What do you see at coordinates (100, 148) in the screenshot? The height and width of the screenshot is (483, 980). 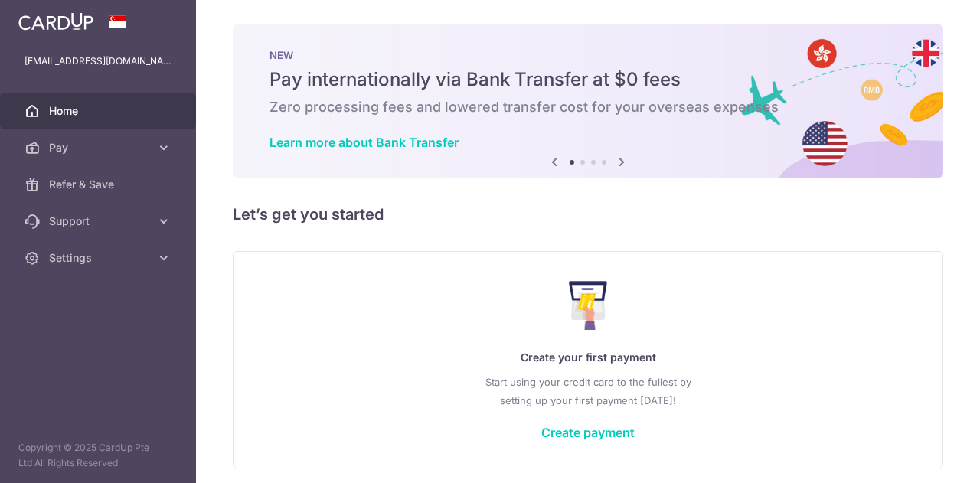 I see `span: Pay` at bounding box center [100, 148].